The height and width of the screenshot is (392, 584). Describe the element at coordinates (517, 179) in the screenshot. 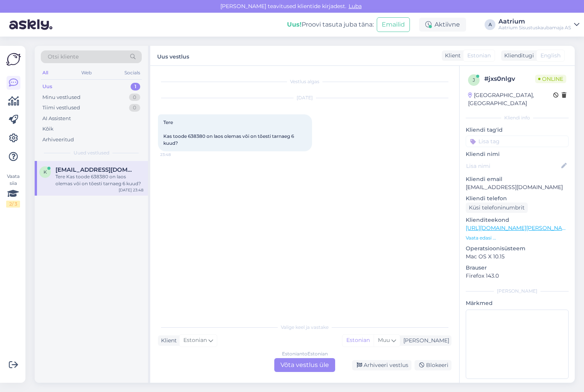

I see `p: Kliendi email` at that location.